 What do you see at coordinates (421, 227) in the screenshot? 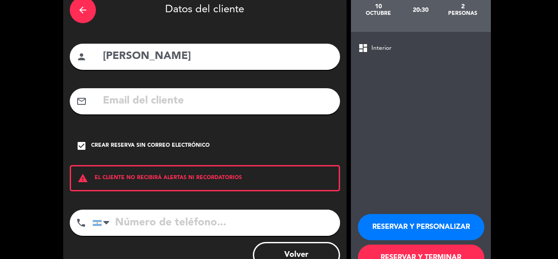
I see `button: RESERVAR Y PERSONALIZAR` at bounding box center [421, 227].